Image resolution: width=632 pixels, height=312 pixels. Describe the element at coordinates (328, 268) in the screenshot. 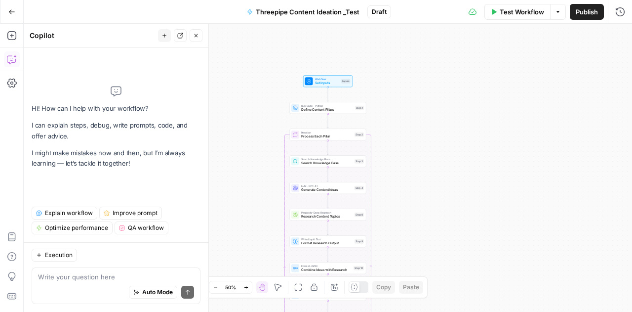

I see `div: Format JSONCombine Ideas with ResearchStep 10` at that location.